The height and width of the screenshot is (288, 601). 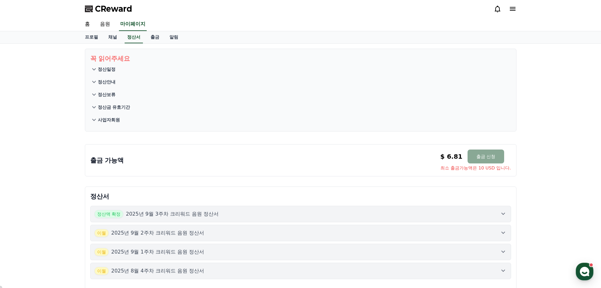 What do you see at coordinates (301, 270) in the screenshot?
I see `button: 이월 2025년 8월 4주차 크리워드 음원 정산서` at bounding box center [301, 270].